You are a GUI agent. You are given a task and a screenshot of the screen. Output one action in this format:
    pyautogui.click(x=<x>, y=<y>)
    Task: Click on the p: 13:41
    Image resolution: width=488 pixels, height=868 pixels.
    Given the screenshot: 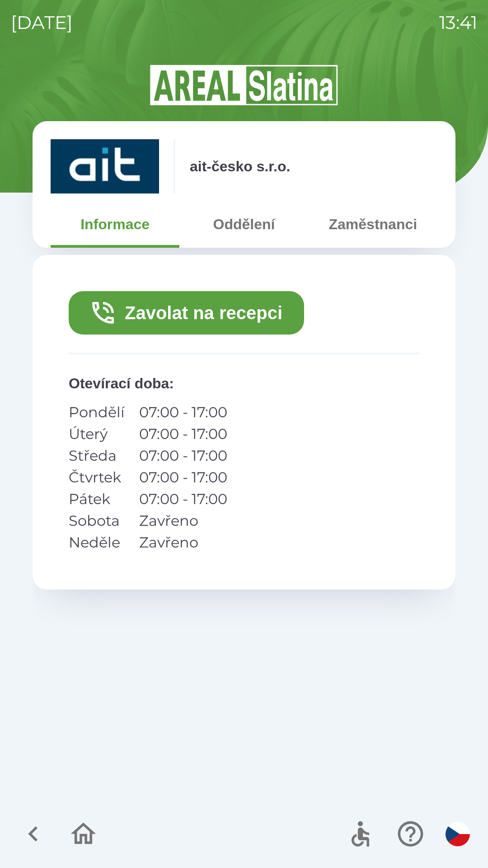 What is the action you would take?
    pyautogui.click(x=458, y=23)
    